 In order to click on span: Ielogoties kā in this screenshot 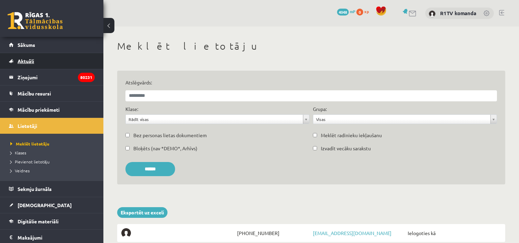, I will do `click(453, 233)`.